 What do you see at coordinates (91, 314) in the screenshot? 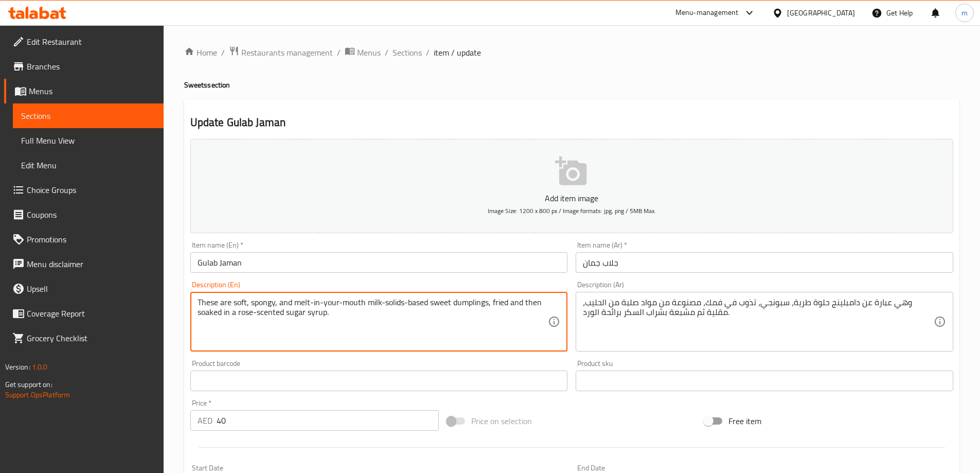
I see `span: Coverage Report` at bounding box center [91, 314].